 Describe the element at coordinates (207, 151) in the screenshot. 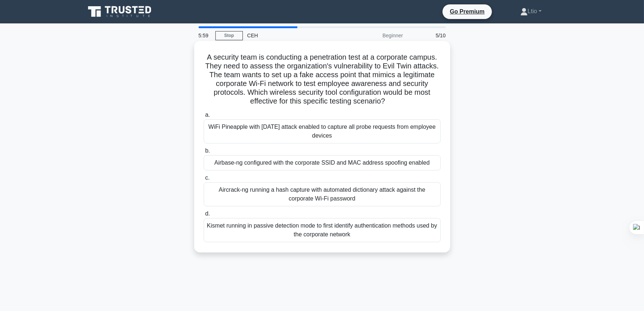

I see `span: b.` at that location.